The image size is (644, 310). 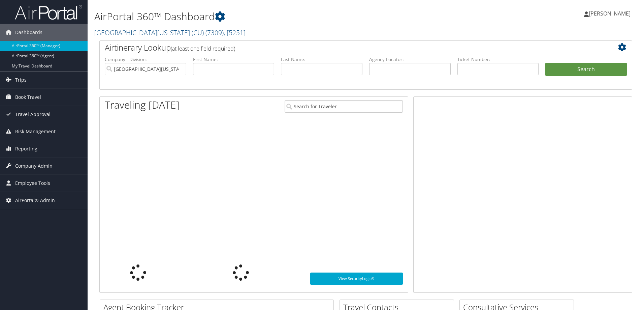 What do you see at coordinates (34, 166) in the screenshot?
I see `span: Company Admin` at bounding box center [34, 166].